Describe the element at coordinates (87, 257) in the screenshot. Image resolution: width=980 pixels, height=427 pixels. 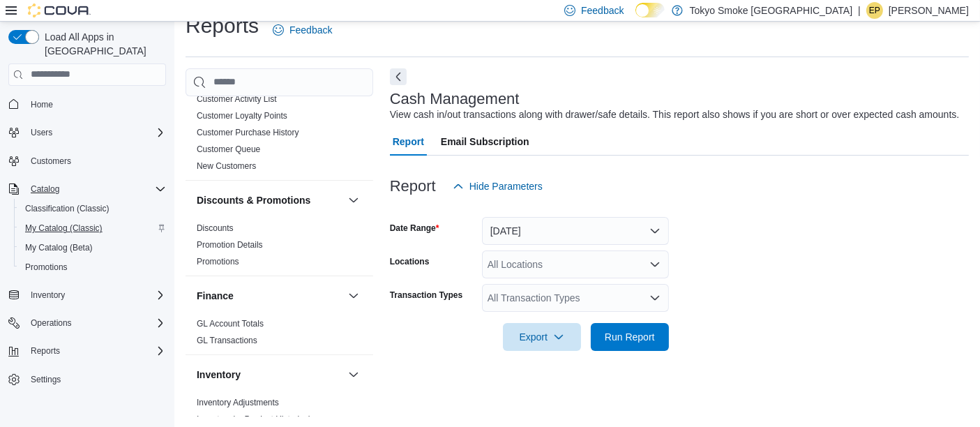
I see `nav: Complex example` at that location.